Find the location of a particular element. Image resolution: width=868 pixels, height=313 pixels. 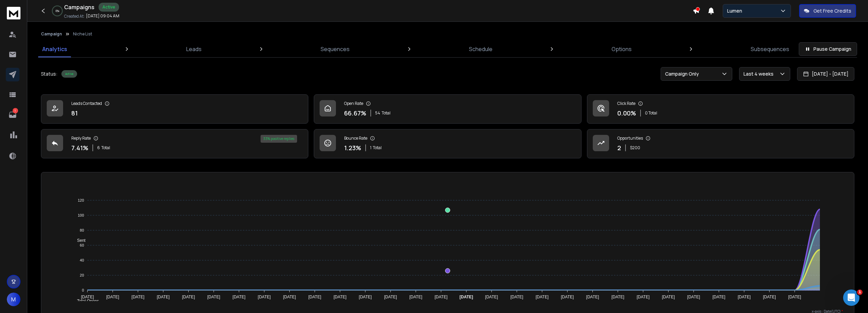

a: Open Rate66.67%54Total is located at coordinates (447, 109).